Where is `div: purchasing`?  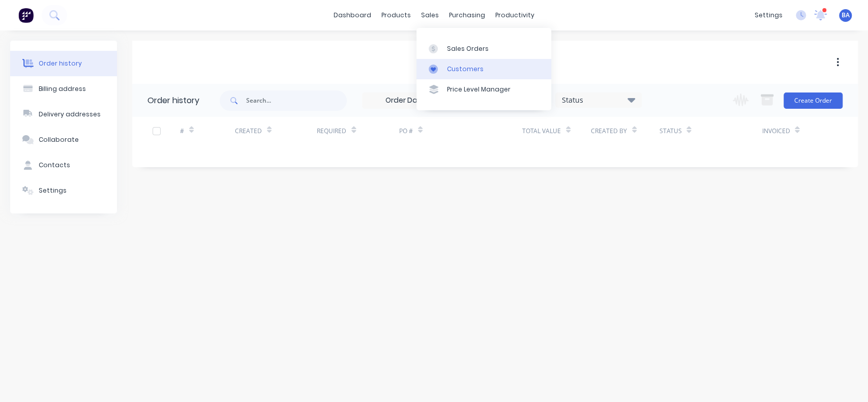 div: purchasing is located at coordinates (467, 15).